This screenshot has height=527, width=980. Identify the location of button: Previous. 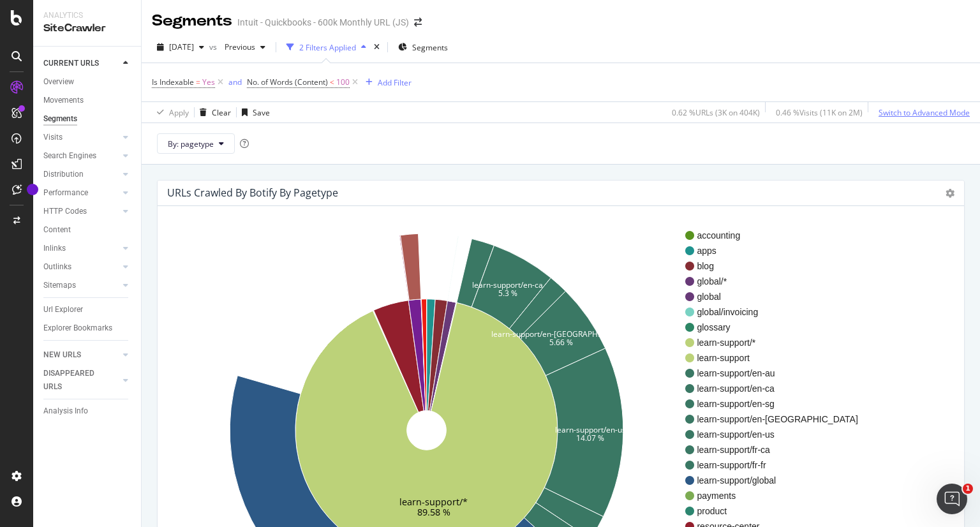
(245, 47).